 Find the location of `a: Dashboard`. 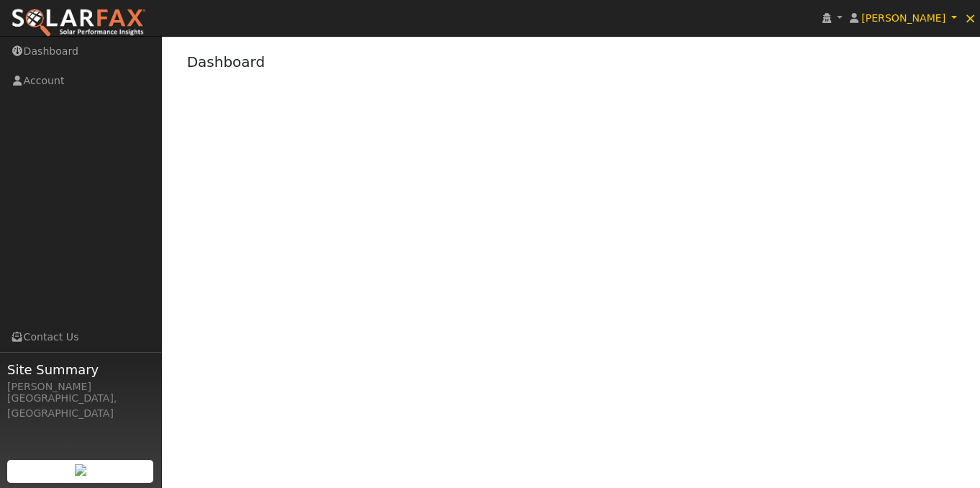

a: Dashboard is located at coordinates (226, 62).